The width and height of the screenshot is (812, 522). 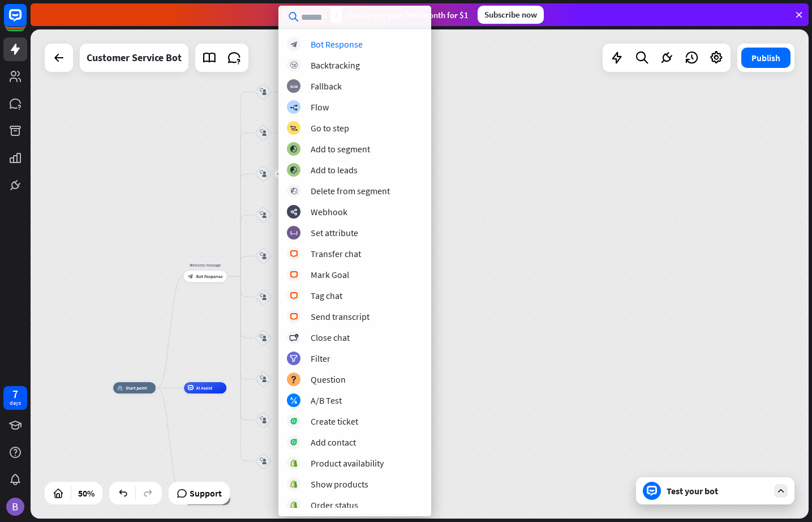 I want to click on i: block_delete_from_segment, so click(x=293, y=191).